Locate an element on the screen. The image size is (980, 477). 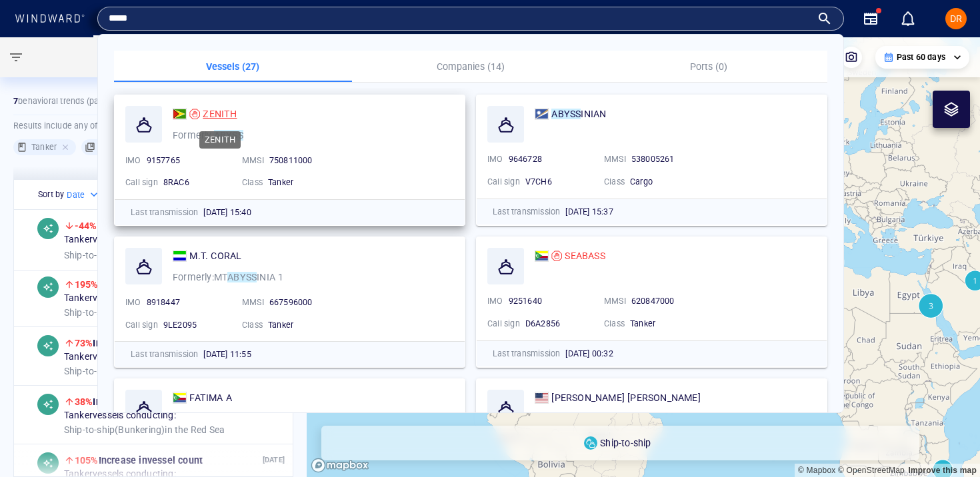
p: behavioral trends (Past 60 days) is located at coordinates (77, 101).